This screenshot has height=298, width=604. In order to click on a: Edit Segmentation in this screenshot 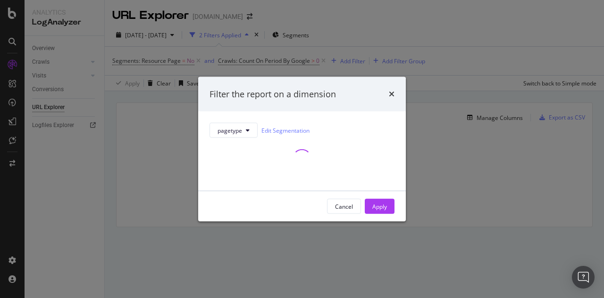, I will do `click(286, 130)`.